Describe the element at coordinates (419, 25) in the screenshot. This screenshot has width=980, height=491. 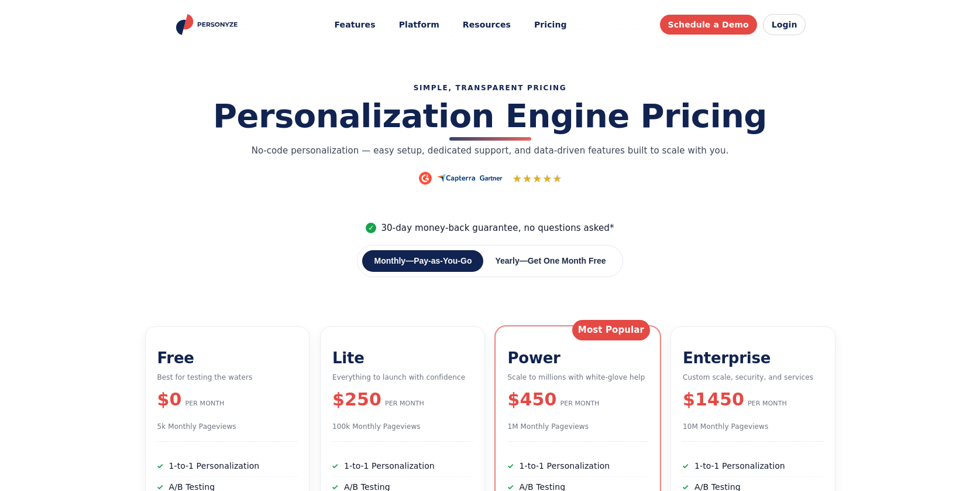
I see `a: Platform` at that location.